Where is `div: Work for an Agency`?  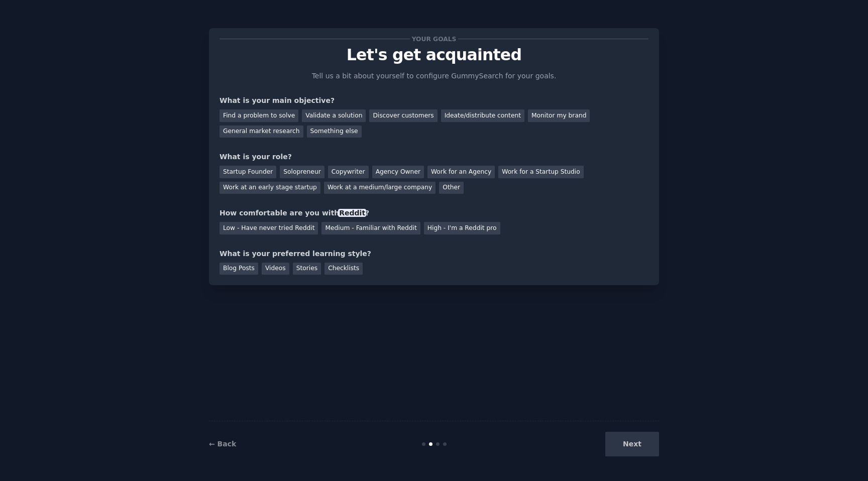 div: Work for an Agency is located at coordinates (462, 172).